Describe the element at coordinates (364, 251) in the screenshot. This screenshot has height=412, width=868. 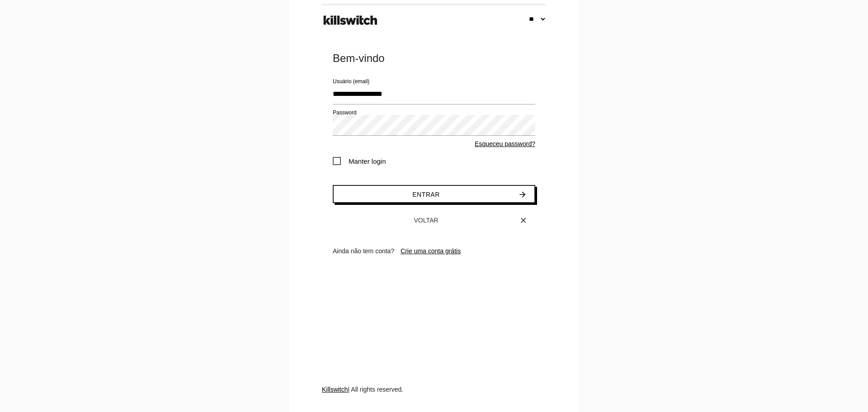
I see `span: Ainda não tem conta?` at that location.